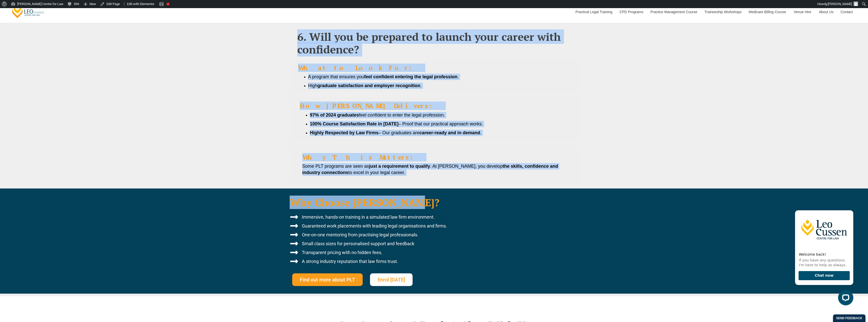 Image resolution: width=868 pixels, height=322 pixels. Describe the element at coordinates (767, 12) in the screenshot. I see `a: Medicare Billing Course` at that location.